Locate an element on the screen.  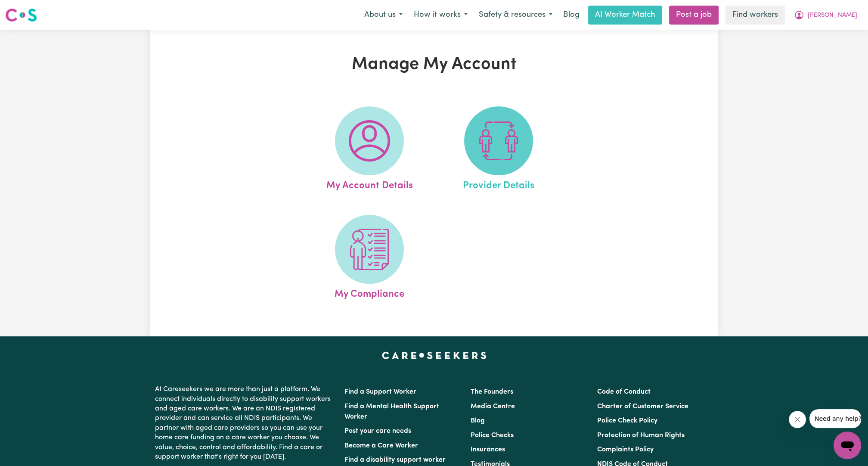
span: My Account Details is located at coordinates (369, 184).